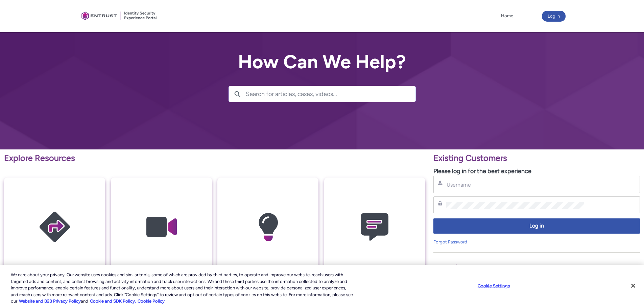 The width and height of the screenshot is (644, 308). What do you see at coordinates (151, 301) in the screenshot?
I see `a: Cookie Policy` at bounding box center [151, 301].